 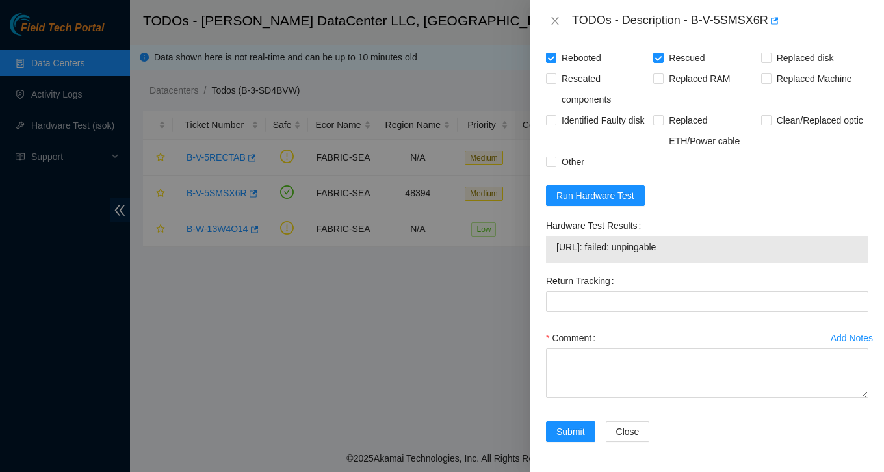 I want to click on button: Run Hardware Test, so click(x=596, y=196).